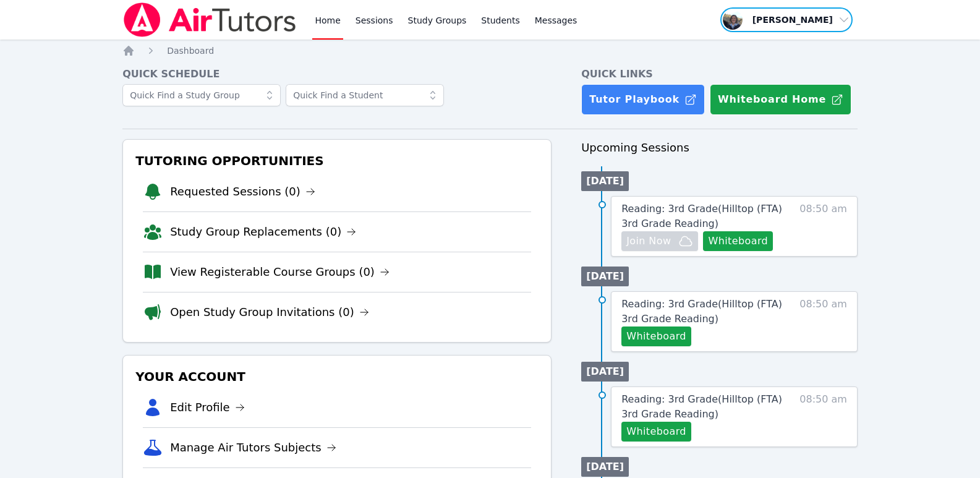 This screenshot has width=980, height=478. What do you see at coordinates (207, 408) in the screenshot?
I see `a: Edit Profile` at bounding box center [207, 408].